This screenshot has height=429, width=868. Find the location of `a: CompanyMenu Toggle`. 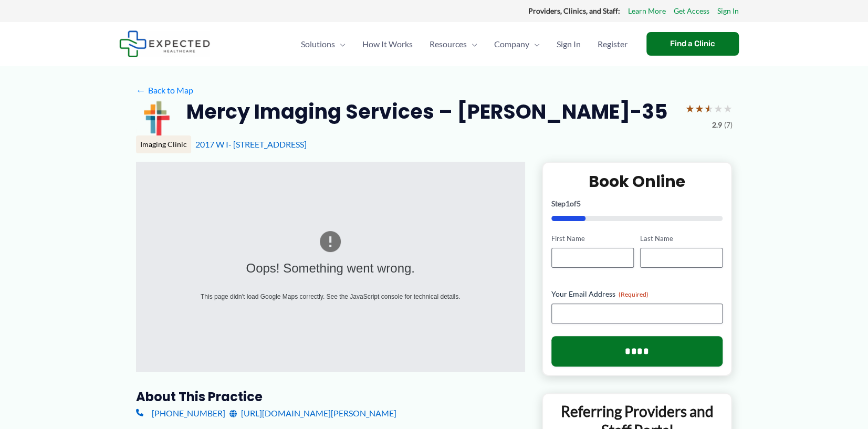

a: CompanyMenu Toggle is located at coordinates (517, 44).